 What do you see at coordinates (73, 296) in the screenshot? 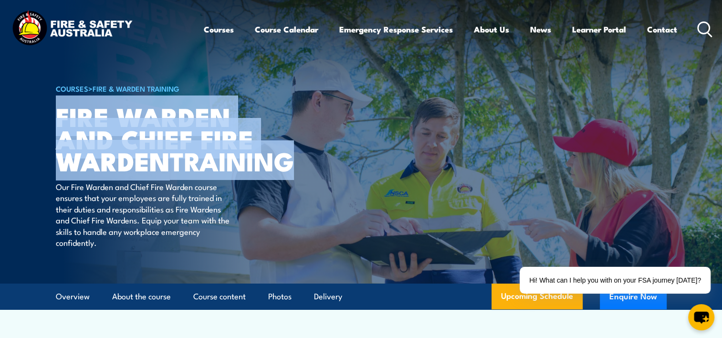
I see `a: Overview` at bounding box center [73, 296].